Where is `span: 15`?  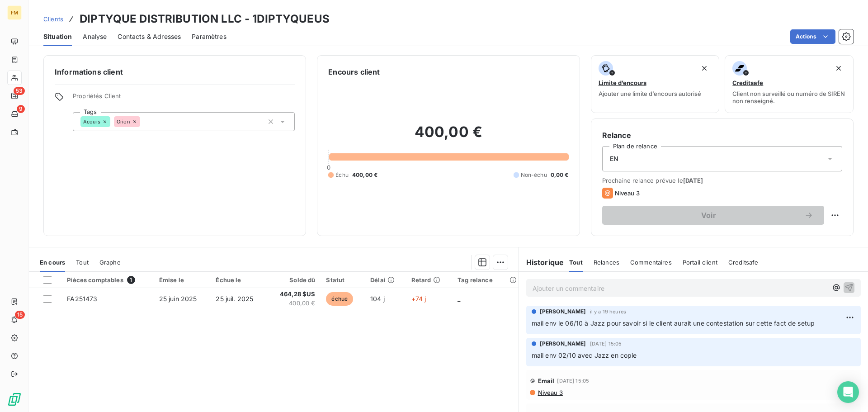 span: 15 is located at coordinates (20, 315).